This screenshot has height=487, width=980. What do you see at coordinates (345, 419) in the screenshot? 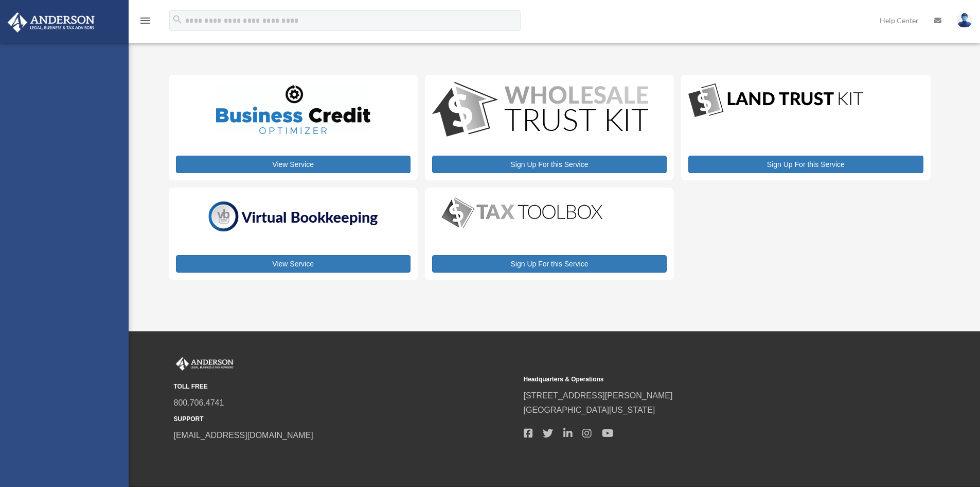
I see `small: SUPPORT` at bounding box center [345, 419].